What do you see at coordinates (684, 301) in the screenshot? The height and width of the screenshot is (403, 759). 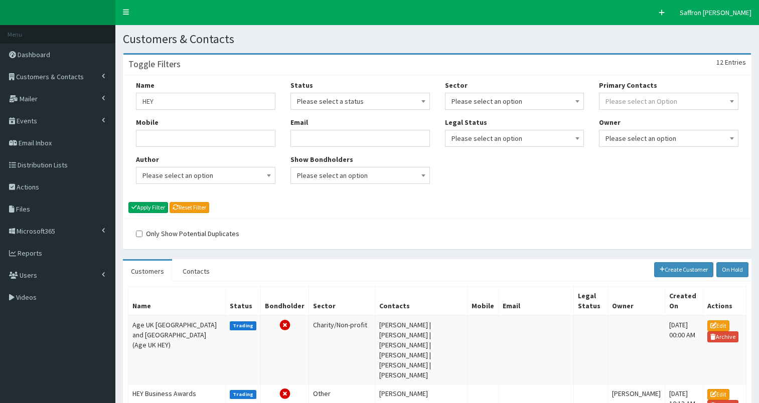 I see `th: Created On` at bounding box center [684, 301].